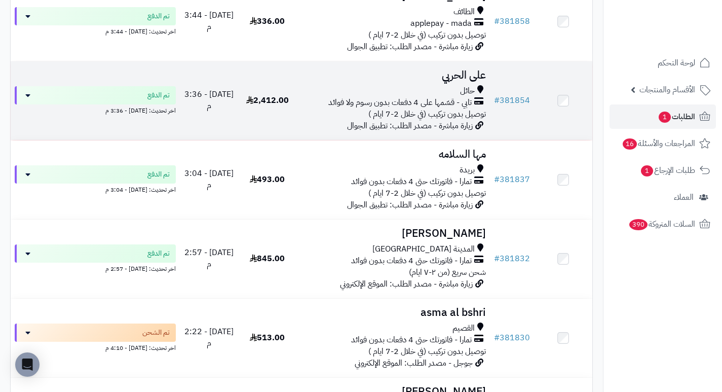 This screenshot has width=722, height=392. Describe the element at coordinates (464, 328) in the screenshot. I see `span: القصيم` at that location.